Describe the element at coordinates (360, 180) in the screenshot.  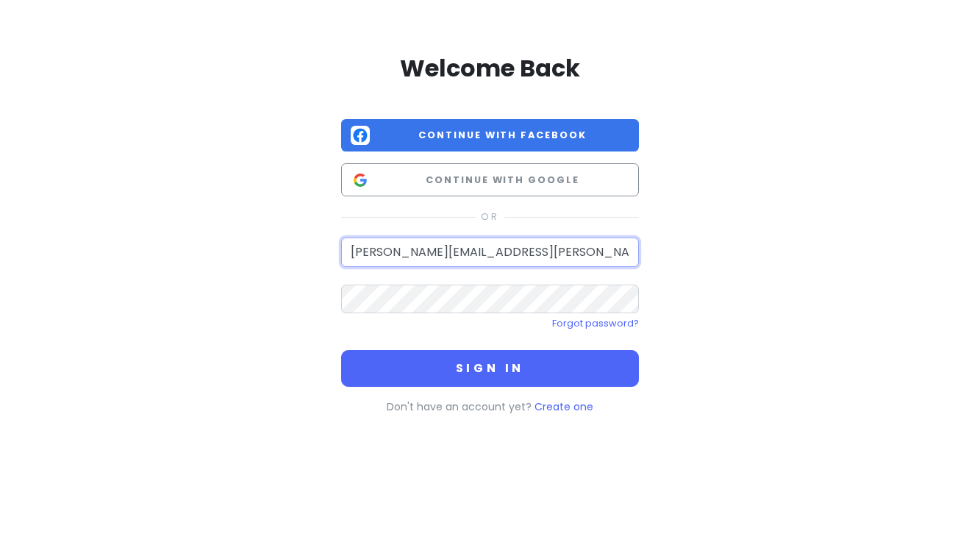
I see `img: Google logo` at that location.